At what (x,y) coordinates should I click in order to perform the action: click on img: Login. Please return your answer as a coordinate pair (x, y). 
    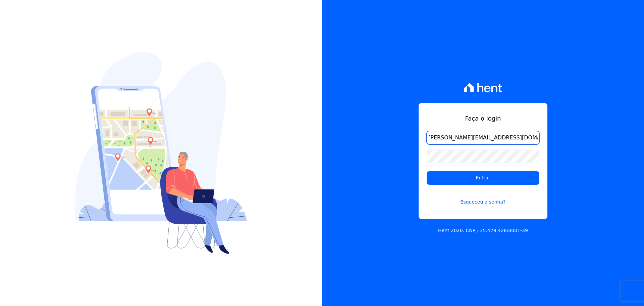
    Looking at the image, I should click on (161, 153).